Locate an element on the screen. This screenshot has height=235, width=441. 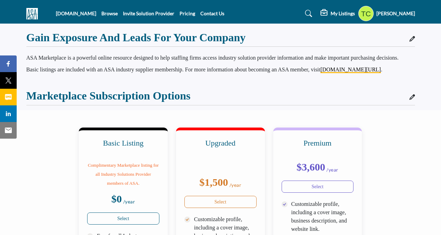
div: My Listings is located at coordinates (338, 14).